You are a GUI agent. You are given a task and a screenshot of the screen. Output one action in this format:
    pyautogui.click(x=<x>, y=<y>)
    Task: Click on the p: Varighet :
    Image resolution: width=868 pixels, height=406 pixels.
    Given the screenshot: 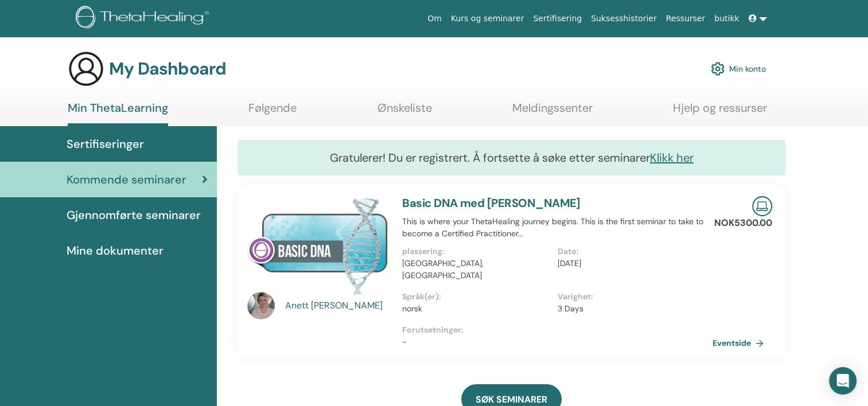 What is the action you would take?
    pyautogui.click(x=632, y=297)
    